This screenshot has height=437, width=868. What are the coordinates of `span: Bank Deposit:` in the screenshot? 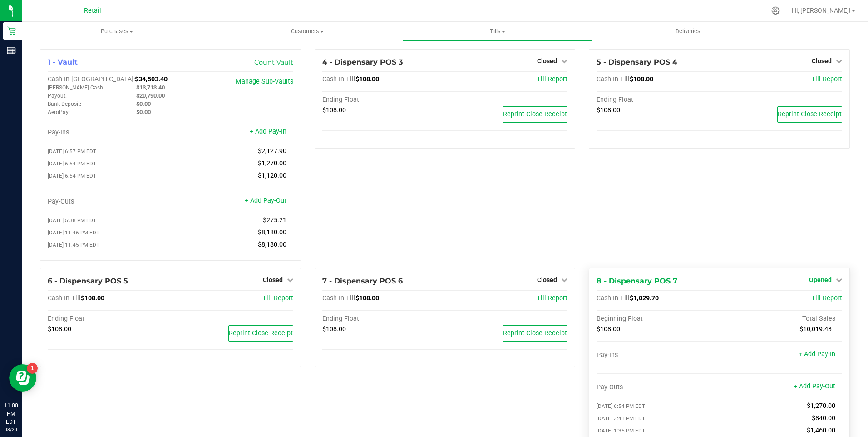 It's located at (64, 104).